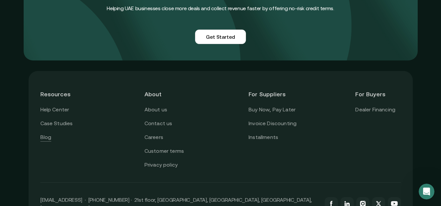 Image resolution: width=441 pixels, height=206 pixels. I want to click on a: Invoice Discounting, so click(273, 124).